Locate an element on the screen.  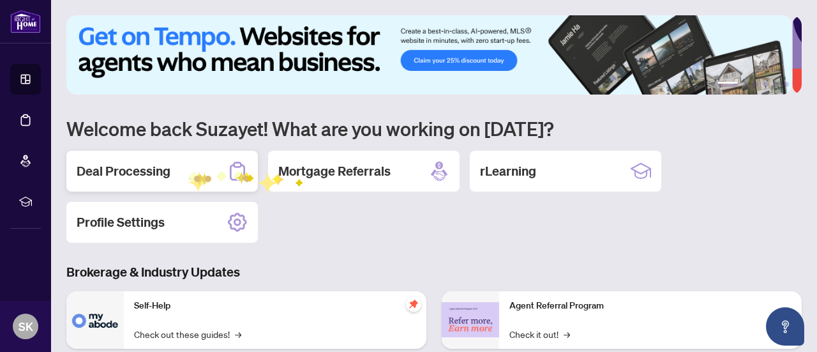
button: 6 is located at coordinates (786, 84).